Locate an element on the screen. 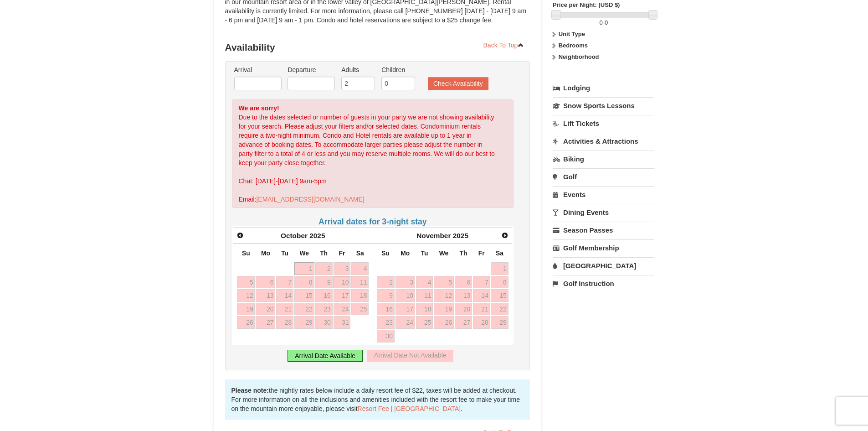 The image size is (868, 431). a: Snow Sports Lessons is located at coordinates (604, 105).